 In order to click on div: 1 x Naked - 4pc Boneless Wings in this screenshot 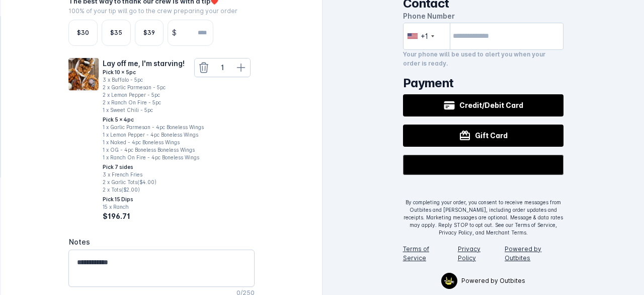, I will do `click(153, 142)`.